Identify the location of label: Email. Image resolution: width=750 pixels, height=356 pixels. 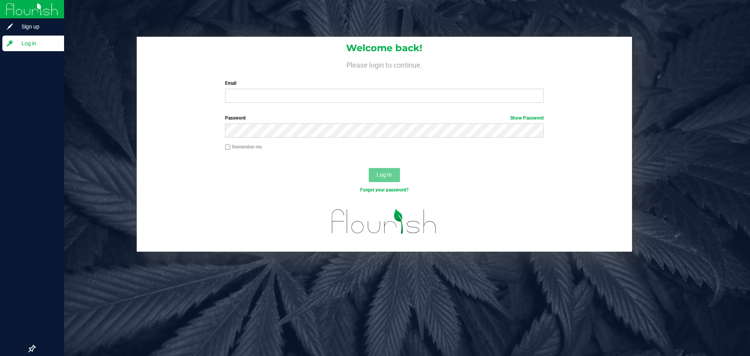
(384, 83).